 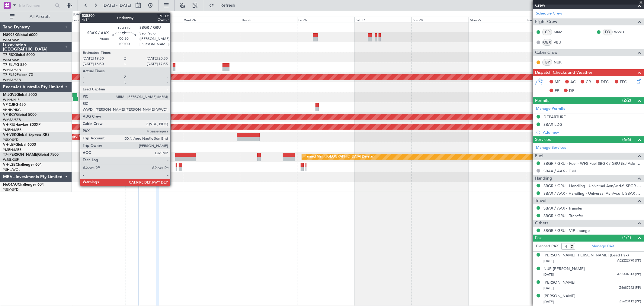 I want to click on a: N604AUChallenger 604, so click(x=23, y=185).